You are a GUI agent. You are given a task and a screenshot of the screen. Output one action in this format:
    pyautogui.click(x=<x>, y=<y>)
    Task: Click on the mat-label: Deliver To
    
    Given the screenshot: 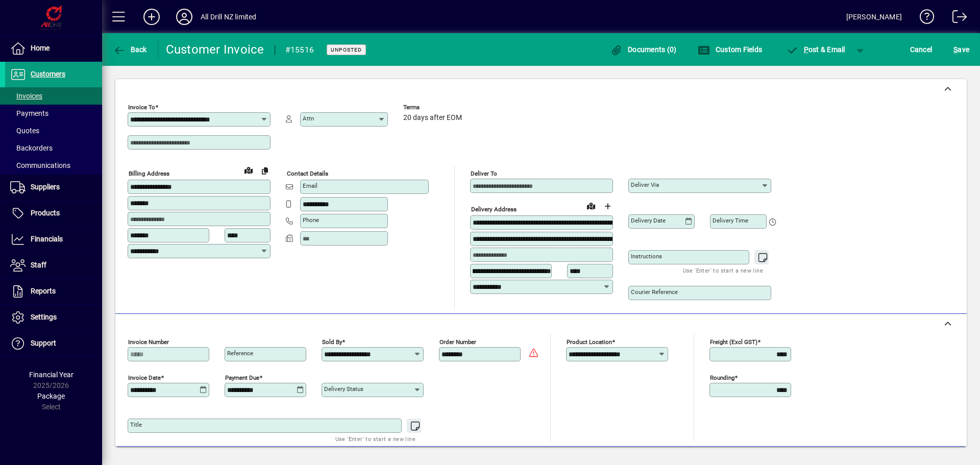 What is the action you would take?
    pyautogui.click(x=484, y=174)
    